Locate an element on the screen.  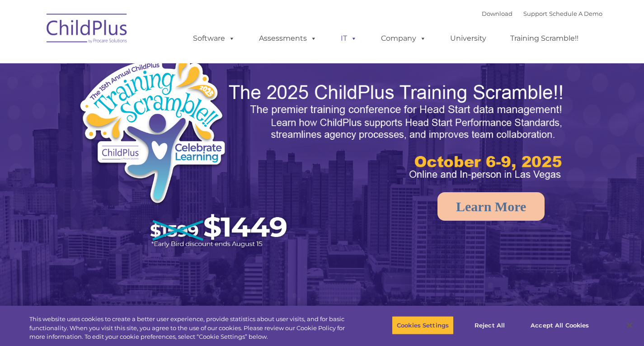
a: Schedule A Demo is located at coordinates (576, 13).